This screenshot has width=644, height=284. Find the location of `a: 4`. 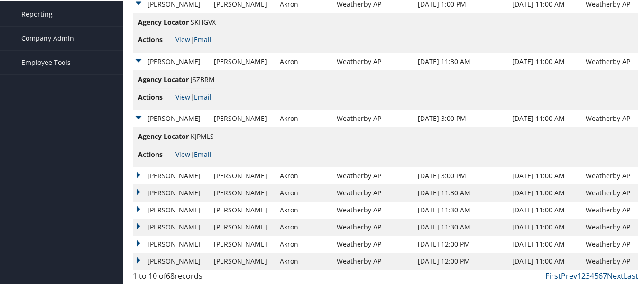

a: 4 is located at coordinates (592, 275).